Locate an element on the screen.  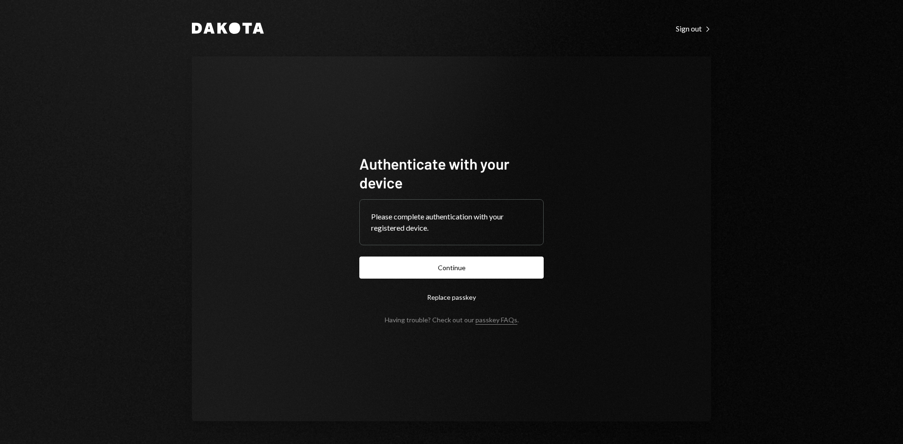
a: Sign out is located at coordinates (693, 28).